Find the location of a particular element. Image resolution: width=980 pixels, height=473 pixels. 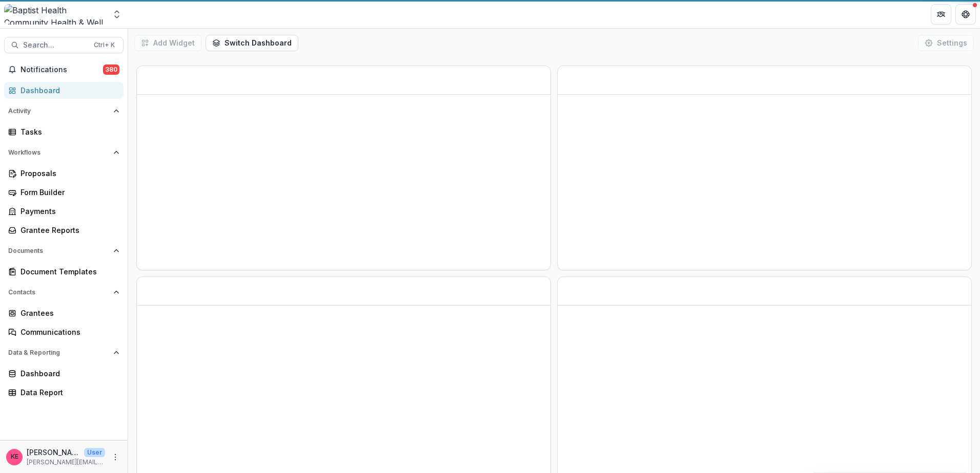

nav: breadcrumb is located at coordinates (154, 14).